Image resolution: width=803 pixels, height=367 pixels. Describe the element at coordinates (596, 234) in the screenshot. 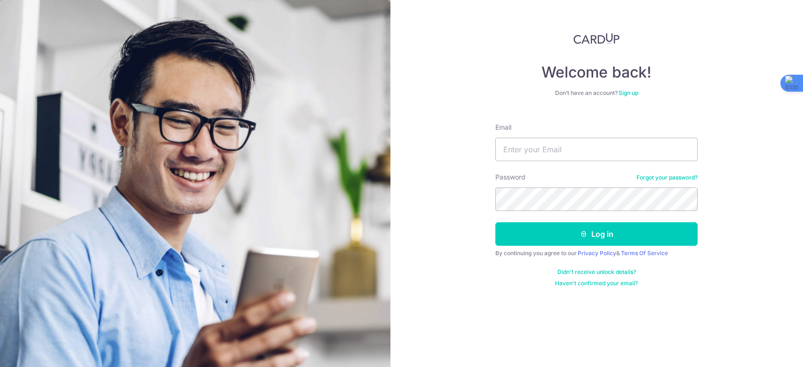

I see `button: Log in` at that location.